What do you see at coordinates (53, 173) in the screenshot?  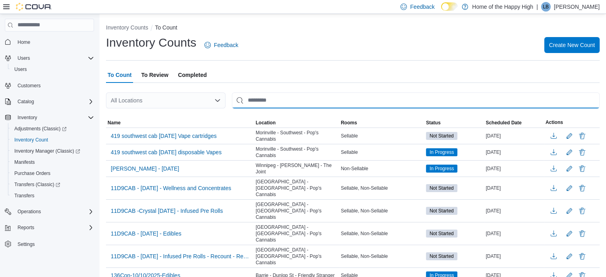 I see `button: Purchase Orders` at bounding box center [53, 173].